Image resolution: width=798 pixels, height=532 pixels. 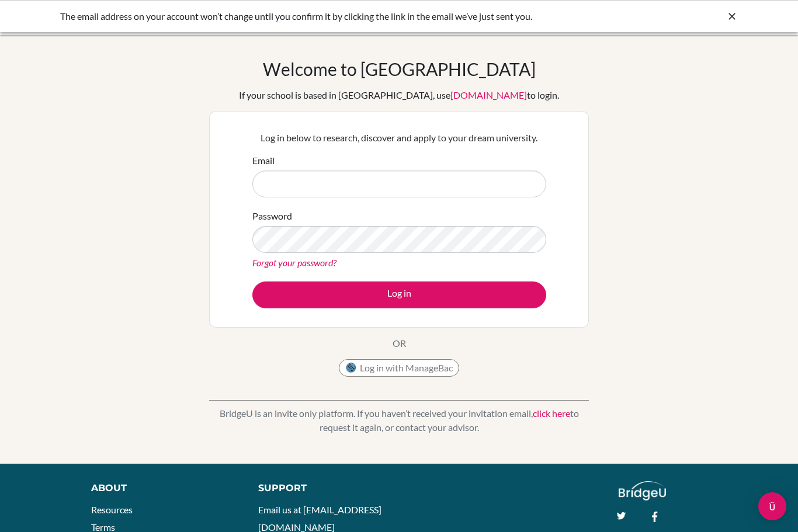 What do you see at coordinates (295, 263) in the screenshot?
I see `a: Forgot your password?` at bounding box center [295, 263].